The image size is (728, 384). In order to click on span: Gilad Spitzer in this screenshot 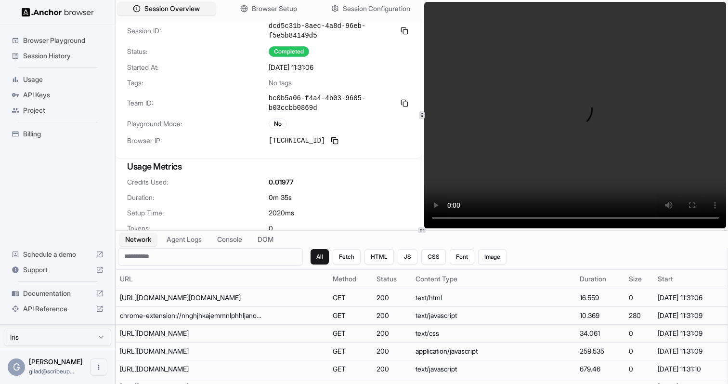, I will do `click(56, 361)`.